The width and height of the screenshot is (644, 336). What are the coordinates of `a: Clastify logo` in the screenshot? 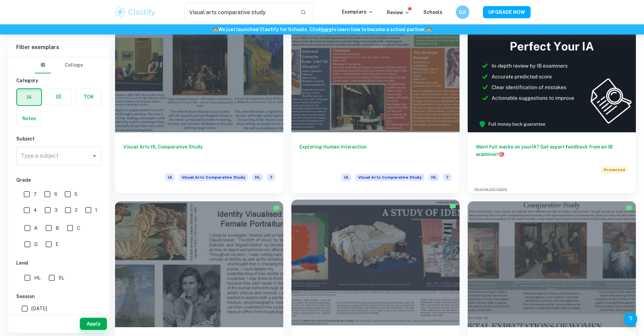 It's located at (135, 12).